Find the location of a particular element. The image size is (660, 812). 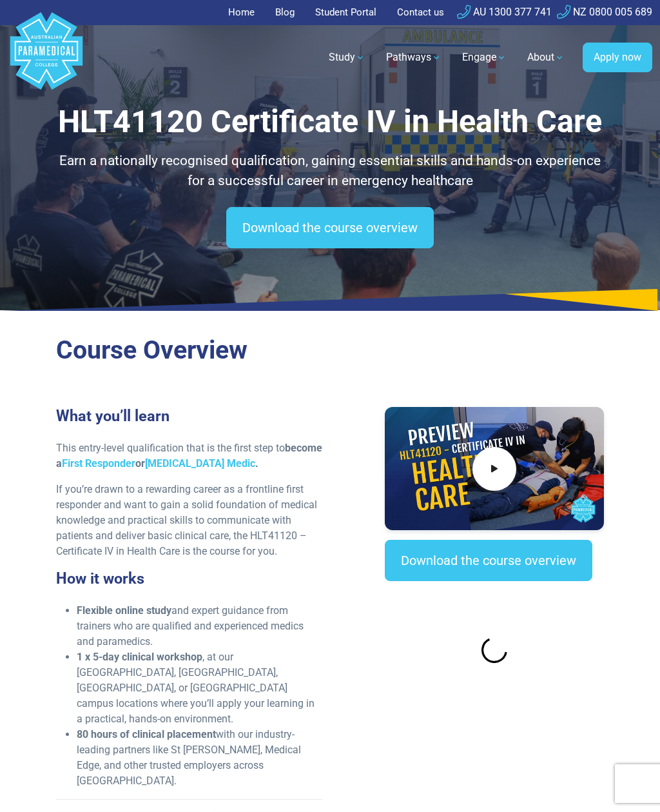

strong: Flexible online study is located at coordinates (124, 610).